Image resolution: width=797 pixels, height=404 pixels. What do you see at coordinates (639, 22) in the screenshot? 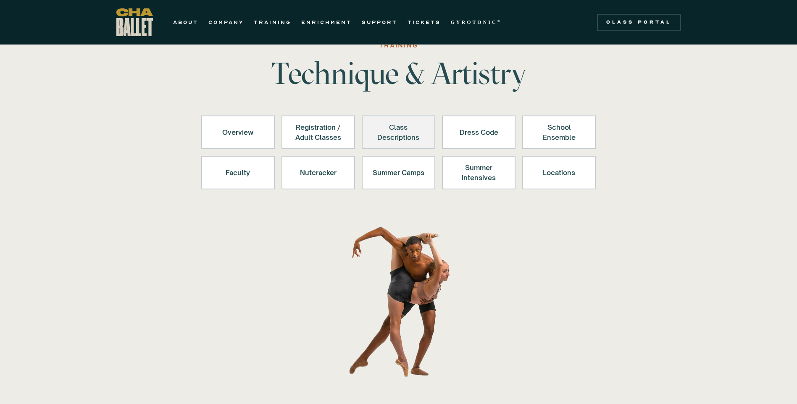
I see `div: Class Portal` at bounding box center [639, 22].